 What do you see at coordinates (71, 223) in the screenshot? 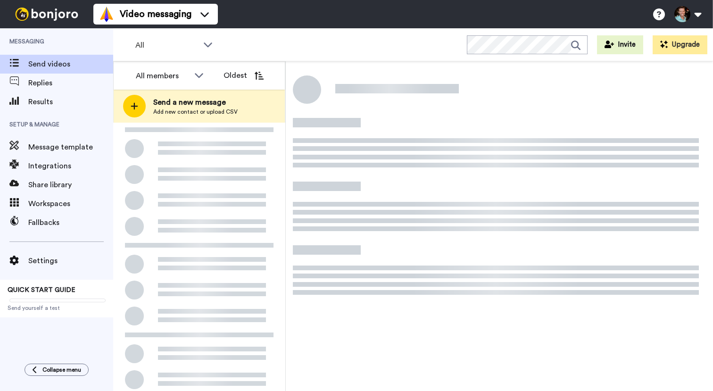
I see `span: Fallbacks` at bounding box center [71, 223].